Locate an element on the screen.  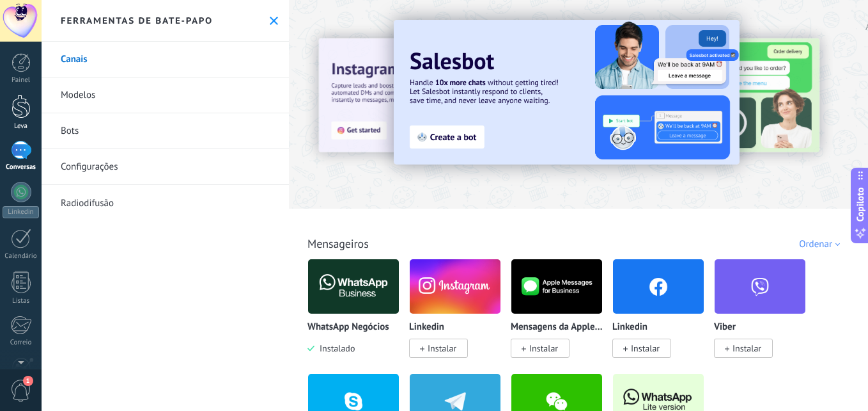
div: Correio is located at coordinates (21, 342).